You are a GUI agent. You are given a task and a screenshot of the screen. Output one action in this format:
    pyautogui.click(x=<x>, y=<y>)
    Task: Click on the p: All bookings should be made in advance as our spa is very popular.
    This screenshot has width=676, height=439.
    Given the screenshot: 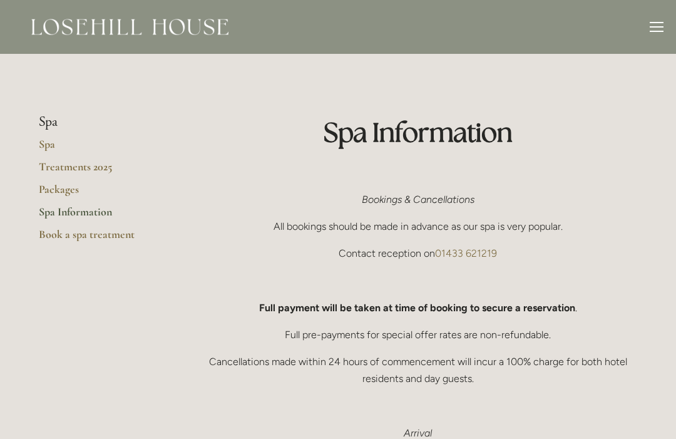 What is the action you would take?
    pyautogui.click(x=417, y=226)
    